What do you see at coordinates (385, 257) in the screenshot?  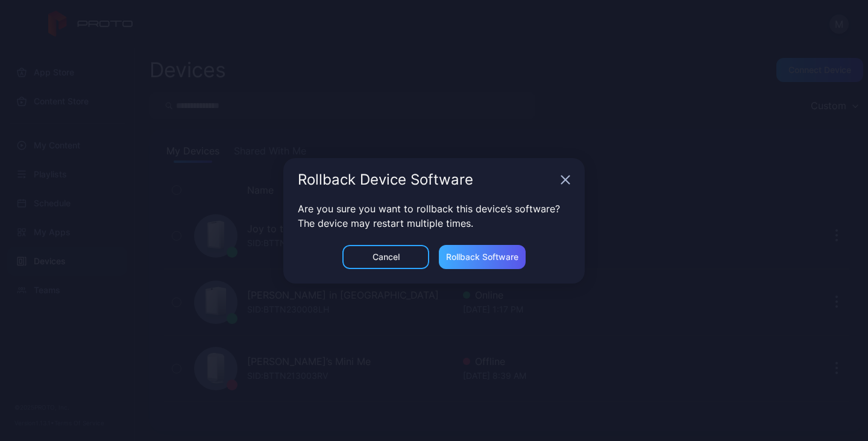 I see `button: Cancel` at bounding box center [385, 257].